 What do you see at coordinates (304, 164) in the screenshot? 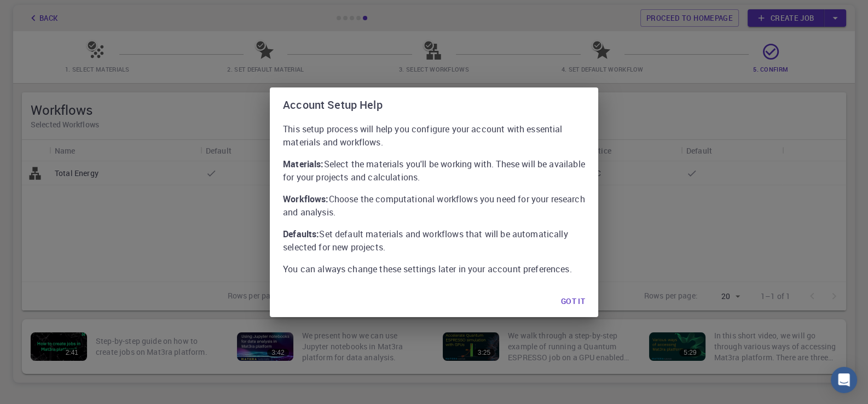
I see `strong: Materials:` at bounding box center [304, 164].